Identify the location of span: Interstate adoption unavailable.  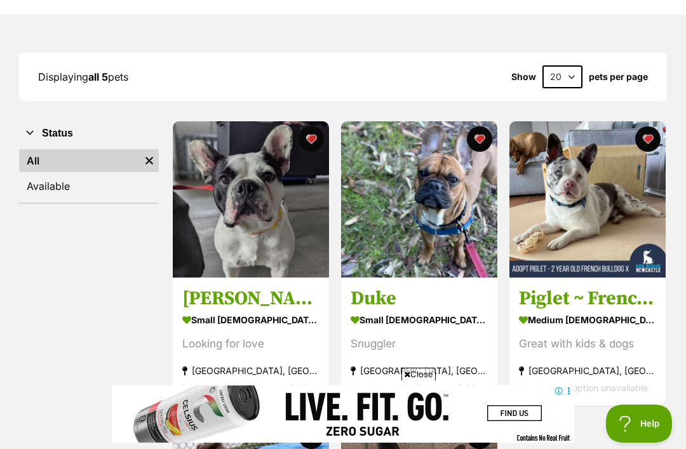
(583, 388).